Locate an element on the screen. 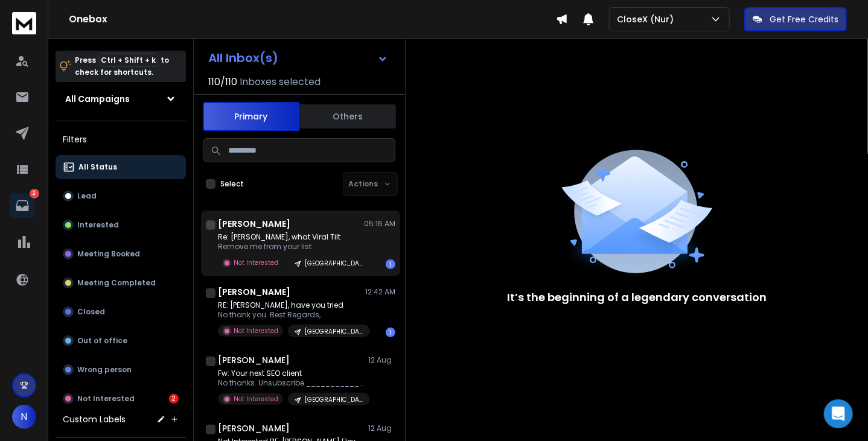 This screenshot has height=441, width=868. div: Domain Overview is located at coordinates (77, 75).